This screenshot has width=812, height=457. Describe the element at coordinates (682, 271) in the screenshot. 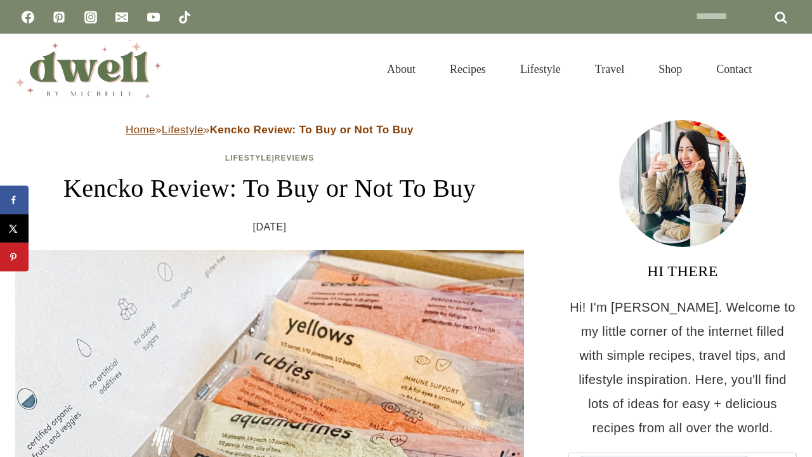

I see `h3: HI THERE` at that location.